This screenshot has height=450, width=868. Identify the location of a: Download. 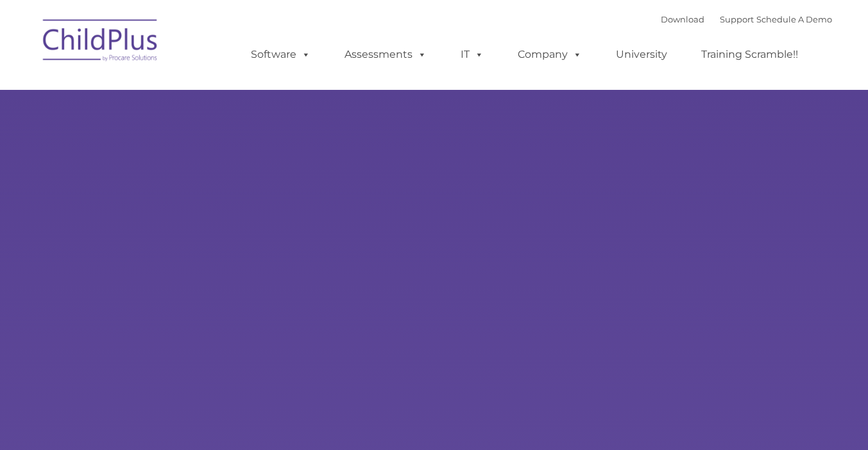
(683, 19).